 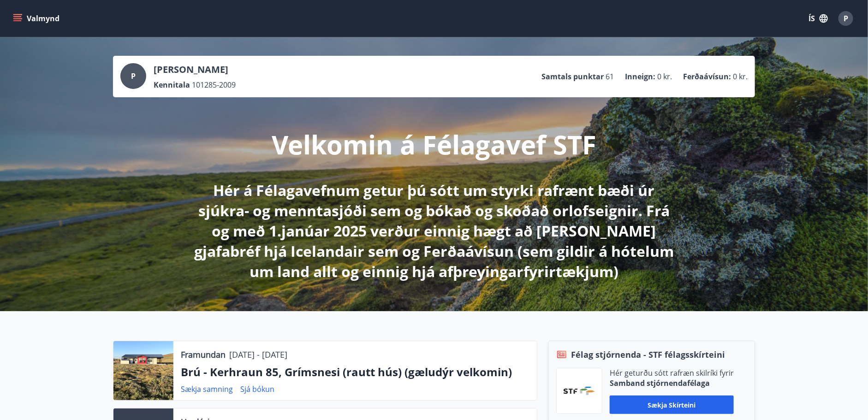 I want to click on p: Brú - Kerhraun 85, Grímsnesi (rautt hús) (gæludýr velkomin), so click(x=355, y=372).